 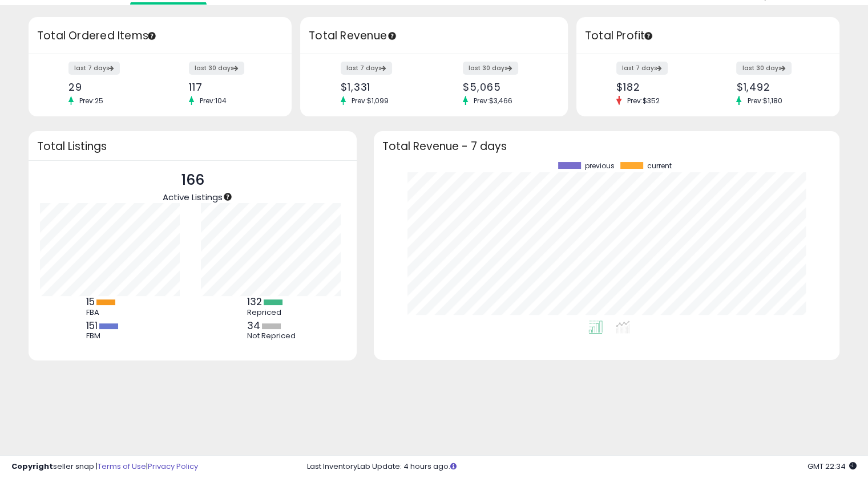 I want to click on div: Last InventoryLab Update: 4 hours ago., so click(x=581, y=466).